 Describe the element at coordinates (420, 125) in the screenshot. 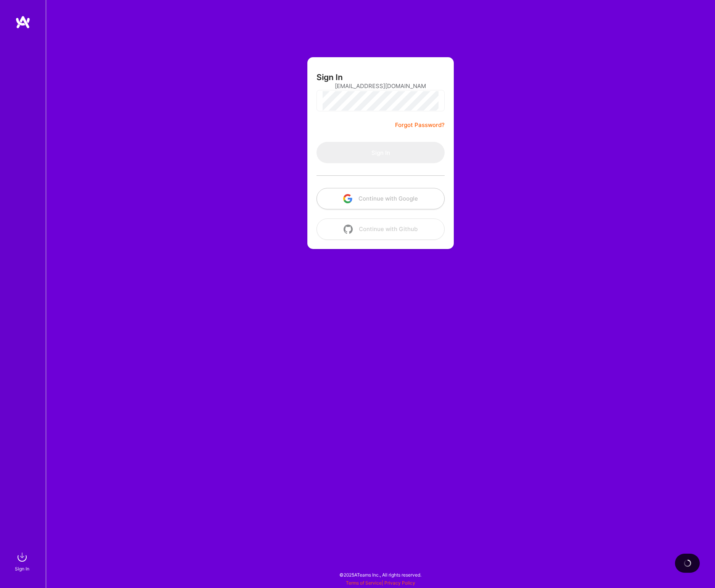

I see `a: Forgot Password?` at that location.